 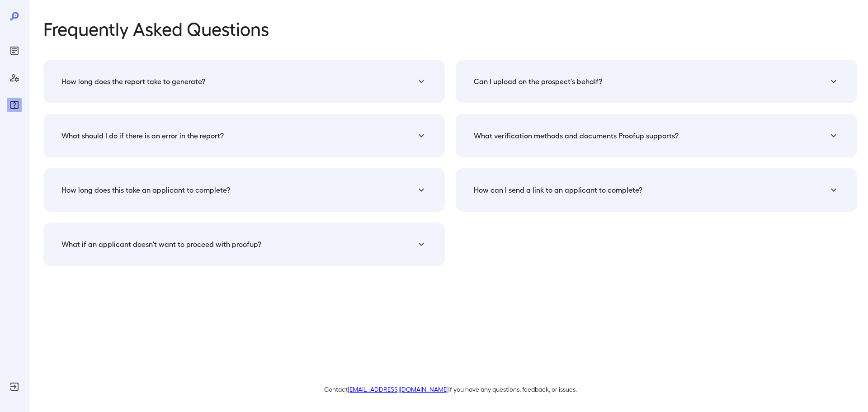 I want to click on div: What verification methods and documents Proofup supports?, so click(x=657, y=136).